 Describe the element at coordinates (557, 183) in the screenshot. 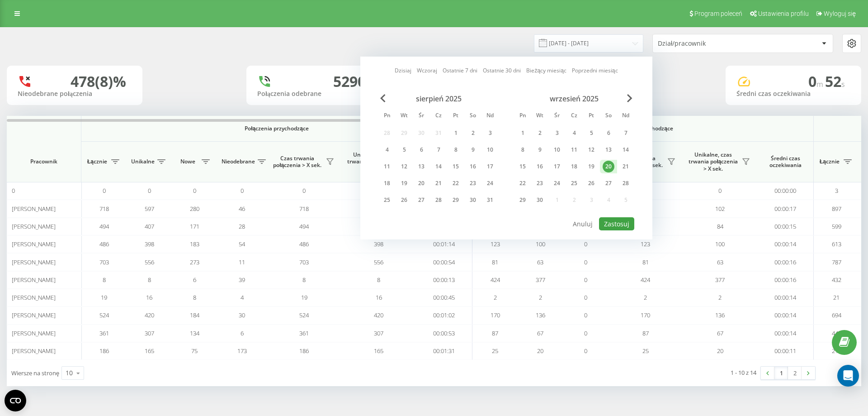

I see `div: 24` at that location.